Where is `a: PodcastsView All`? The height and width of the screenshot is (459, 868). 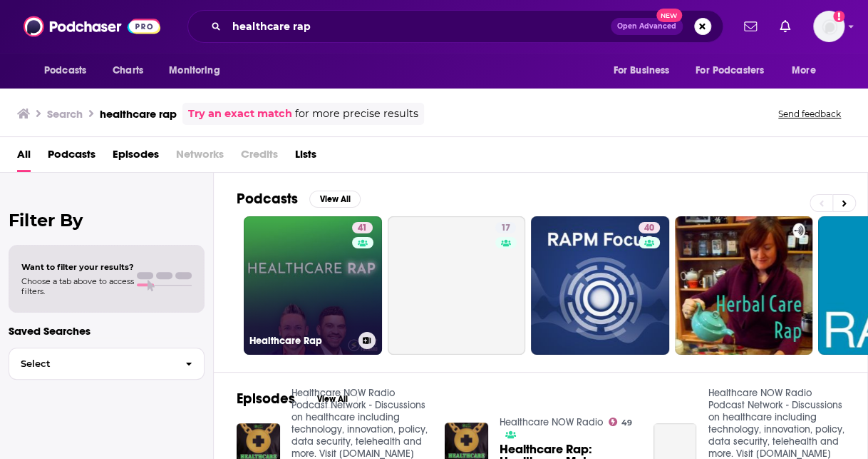 a: PodcastsView All is located at coordinates (299, 198).